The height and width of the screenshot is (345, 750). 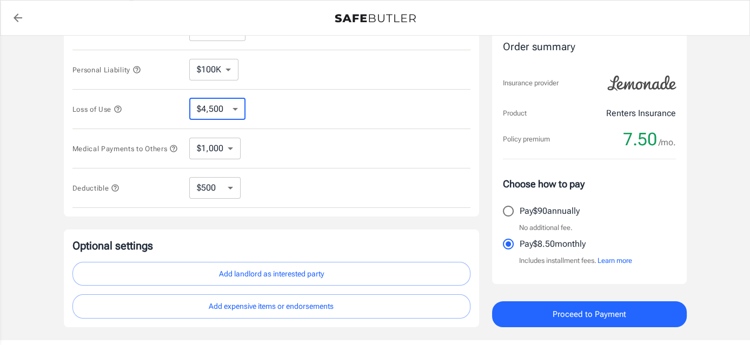 What do you see at coordinates (97, 109) in the screenshot?
I see `span: Loss of Use` at bounding box center [97, 109].